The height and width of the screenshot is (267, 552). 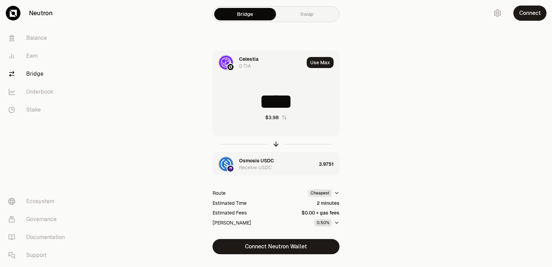 I want to click on a: Earn, so click(x=39, y=56).